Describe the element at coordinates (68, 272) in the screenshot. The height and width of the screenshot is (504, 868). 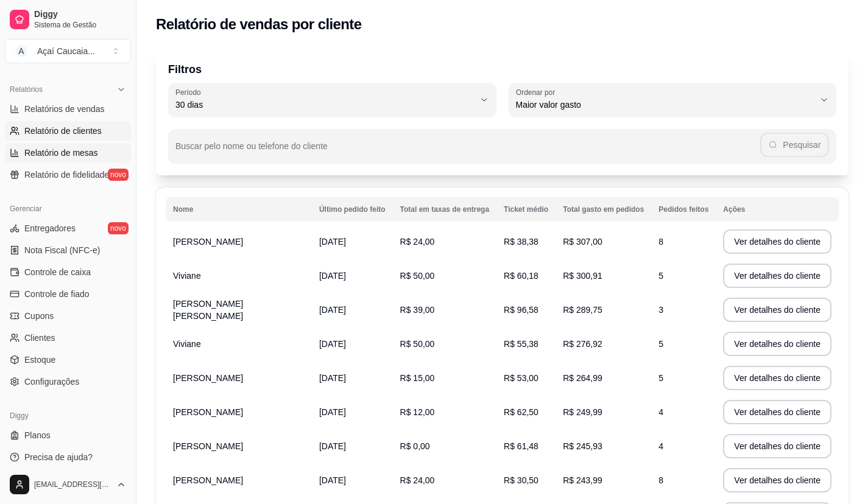
I see `a: Controle de caixa` at that location.